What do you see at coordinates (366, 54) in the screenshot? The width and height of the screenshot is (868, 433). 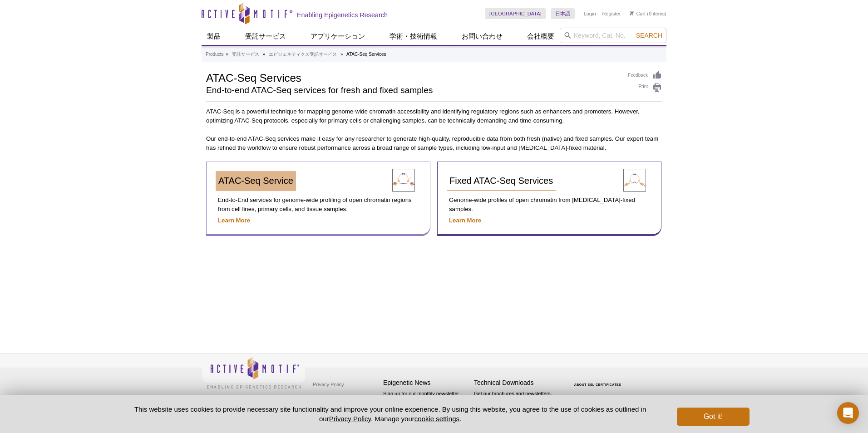 I see `li: ATAC-Seq Services` at bounding box center [366, 54].